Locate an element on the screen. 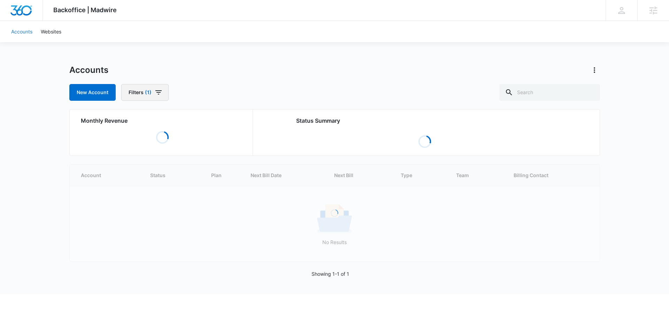 The image size is (669, 334). p: Showing 1-1 of 1 is located at coordinates (330, 273).